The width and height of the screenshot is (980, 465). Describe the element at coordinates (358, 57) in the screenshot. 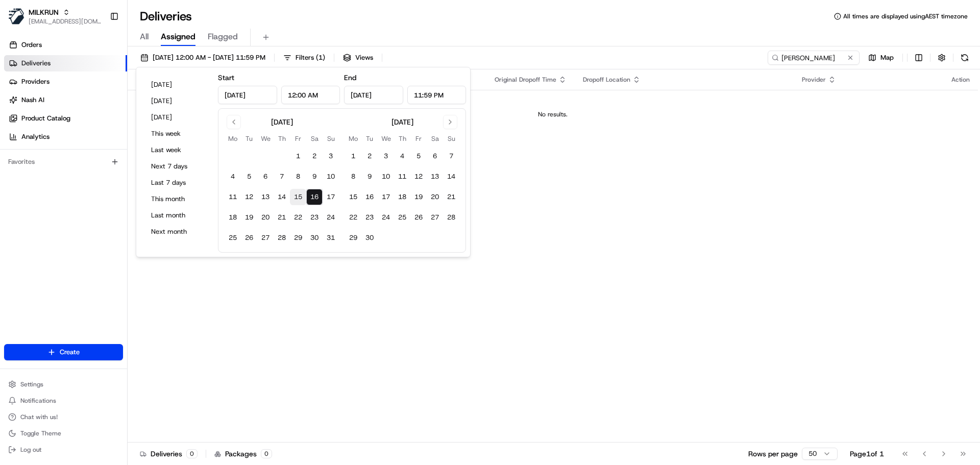

I see `button: Views` at that location.